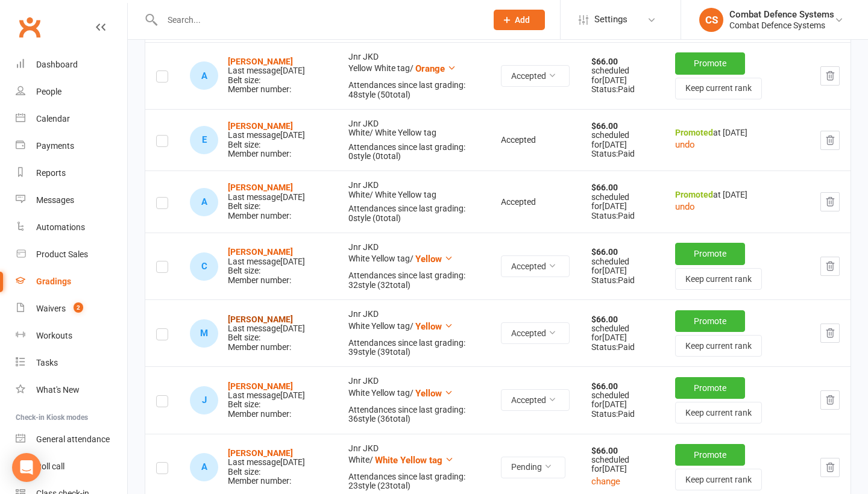 The height and width of the screenshot is (494, 868). Describe the element at coordinates (781, 14) in the screenshot. I see `div: Combat Defence Systems` at that location.